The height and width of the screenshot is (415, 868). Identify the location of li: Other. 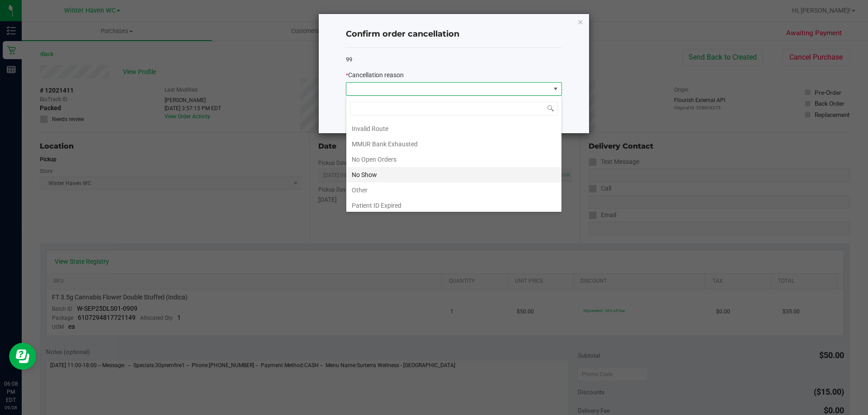
(454, 191).